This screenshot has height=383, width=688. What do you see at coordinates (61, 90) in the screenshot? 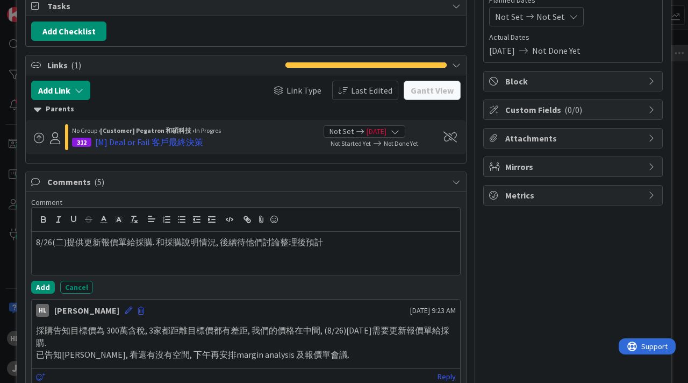
I see `button: Add Link` at bounding box center [61, 90].